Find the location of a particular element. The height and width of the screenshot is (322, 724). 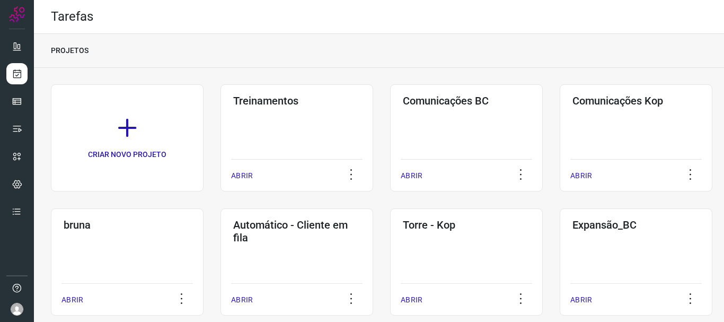

h2: Tarefas is located at coordinates (72, 16).